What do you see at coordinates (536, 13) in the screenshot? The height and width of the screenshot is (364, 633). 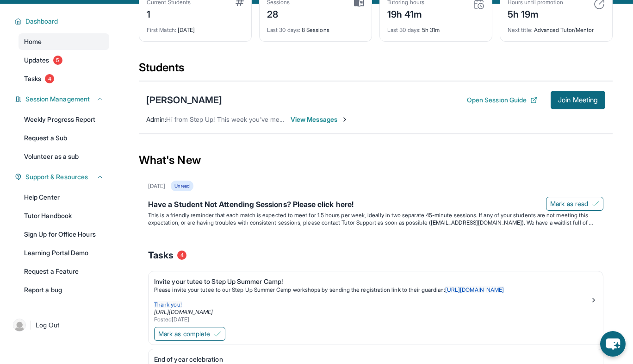 I see `div: 5h 19m` at bounding box center [536, 13].